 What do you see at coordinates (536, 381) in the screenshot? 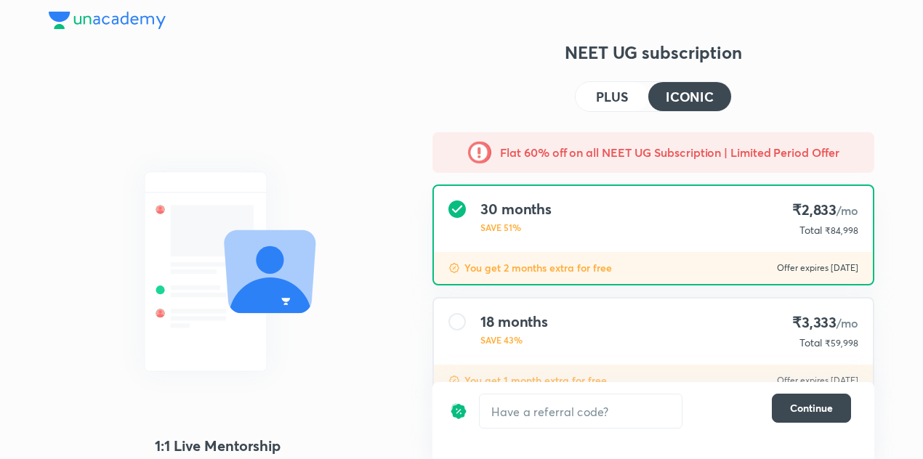
I see `p: You get 1 month extra for free` at bounding box center [536, 381].